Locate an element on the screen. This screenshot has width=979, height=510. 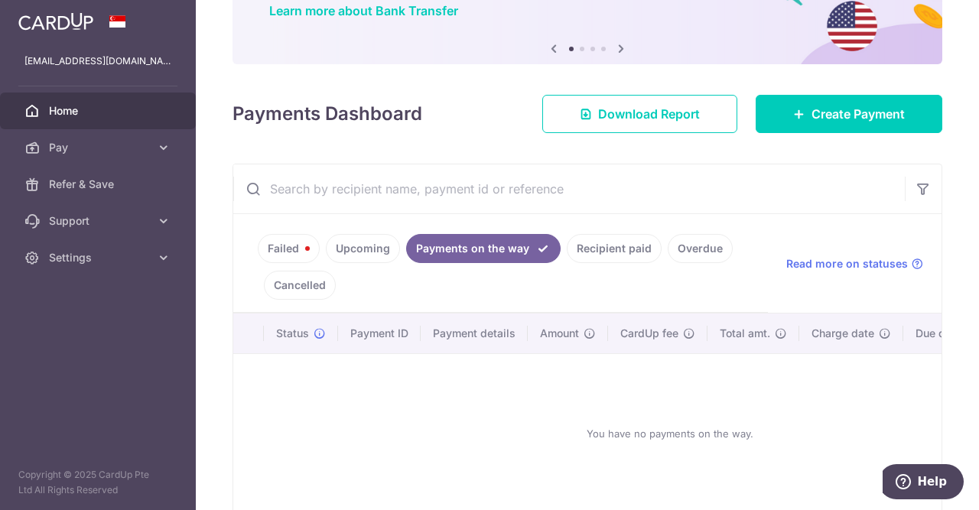
span: CardUp fee is located at coordinates (650, 334).